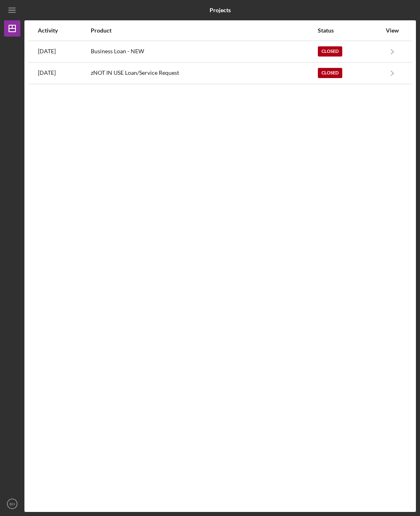 This screenshot has height=516, width=420. I want to click on div: View, so click(392, 31).